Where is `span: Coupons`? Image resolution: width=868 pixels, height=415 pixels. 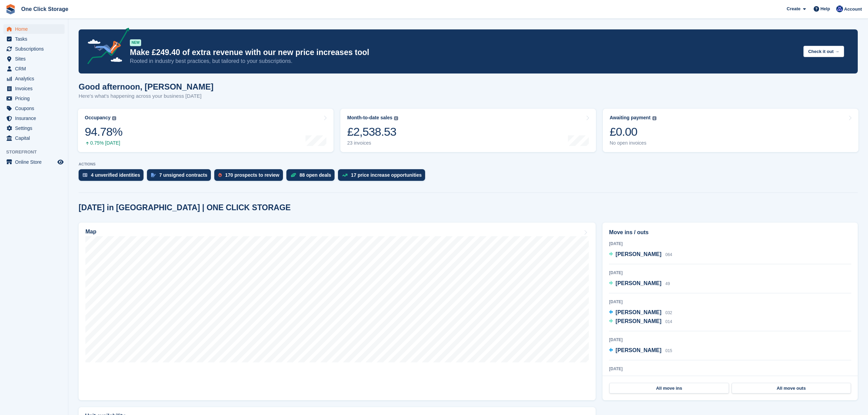
span: Coupons is located at coordinates (36, 109).